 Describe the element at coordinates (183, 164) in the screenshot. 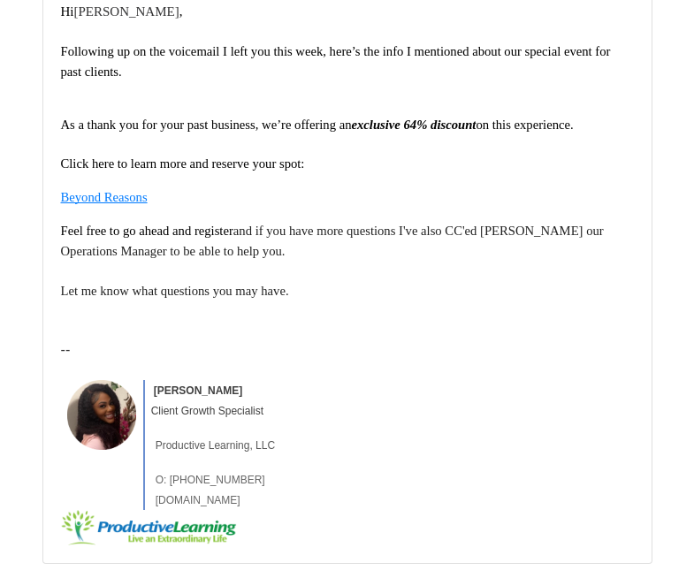

I see `span: Click here to learn more and reserve your spot:` at that location.